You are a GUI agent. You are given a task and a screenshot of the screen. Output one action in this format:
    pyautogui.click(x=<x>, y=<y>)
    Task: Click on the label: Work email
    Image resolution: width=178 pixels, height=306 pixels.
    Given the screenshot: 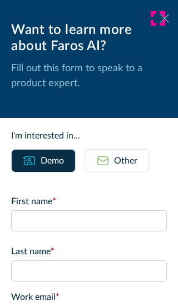 What is the action you would take?
    pyautogui.click(x=89, y=297)
    